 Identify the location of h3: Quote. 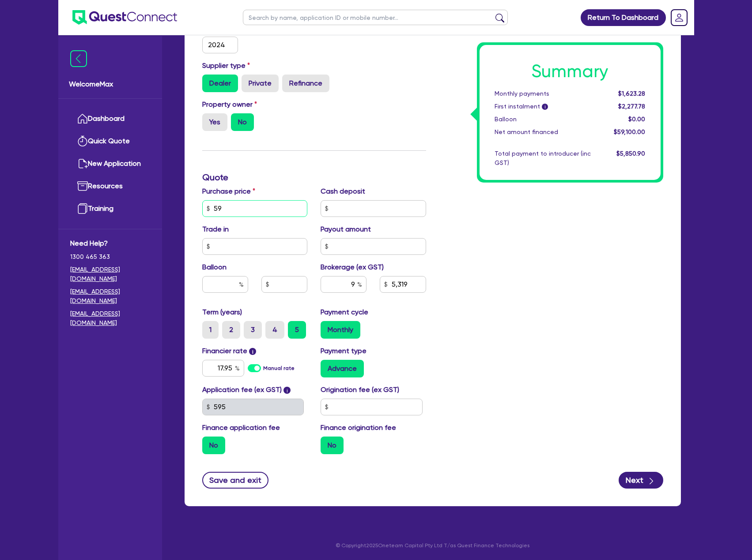
(314, 177).